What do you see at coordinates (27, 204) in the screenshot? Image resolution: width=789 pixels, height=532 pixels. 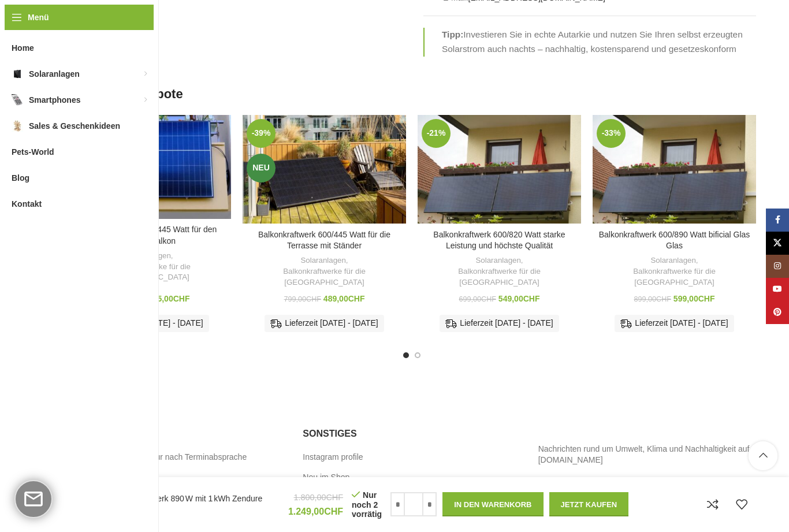 I see `span: Kontakt` at bounding box center [27, 204].